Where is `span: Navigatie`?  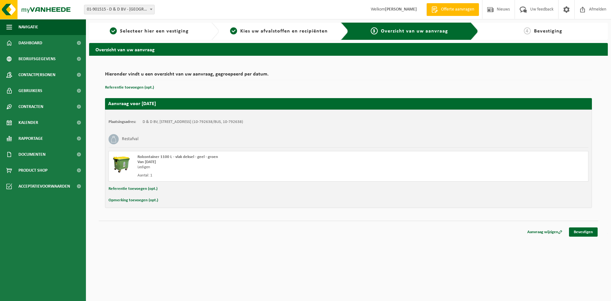 span: Navigatie is located at coordinates (28, 27).